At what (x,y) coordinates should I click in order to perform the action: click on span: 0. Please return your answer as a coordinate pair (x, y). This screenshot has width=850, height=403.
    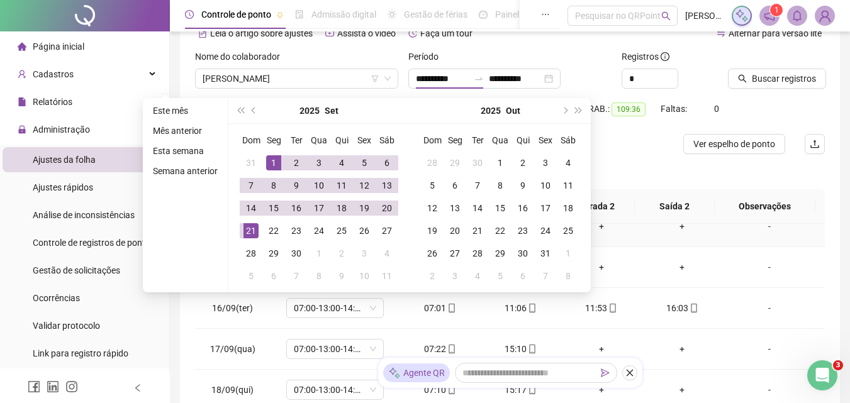
    Looking at the image, I should click on (716, 109).